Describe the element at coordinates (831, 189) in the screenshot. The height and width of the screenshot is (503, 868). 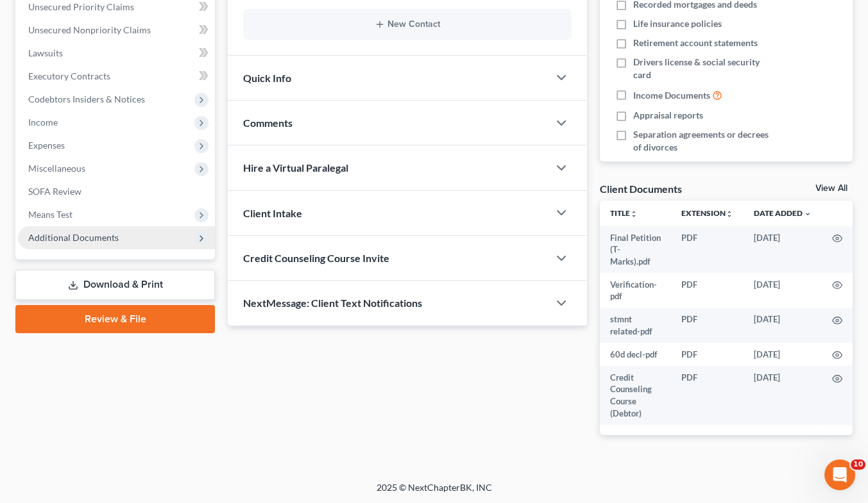
I see `a: View All` at that location.